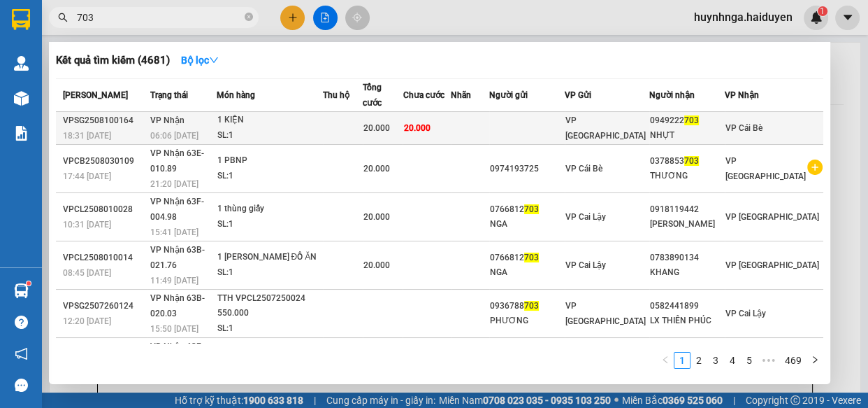  I want to click on button: Bộ lọcdown, so click(200, 60).